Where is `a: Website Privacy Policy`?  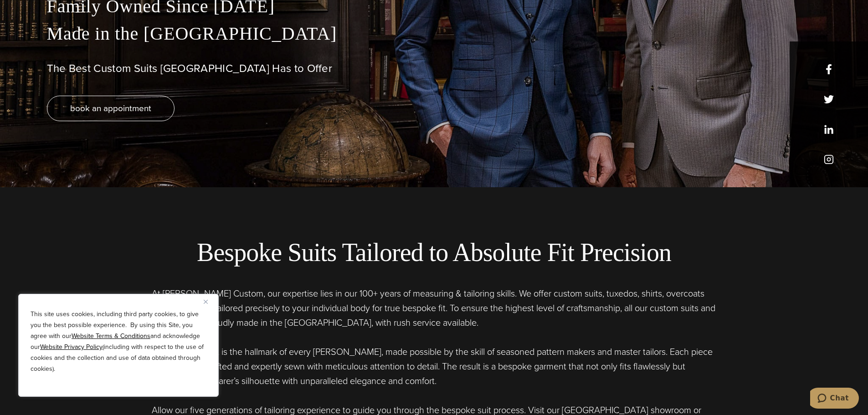
a: Website Privacy Policy is located at coordinates (71, 347).